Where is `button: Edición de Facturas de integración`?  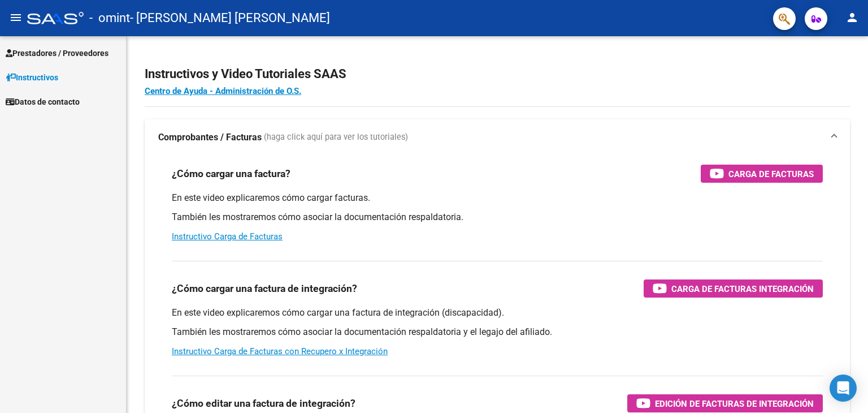 button: Edición de Facturas de integración is located at coordinates (725, 404).